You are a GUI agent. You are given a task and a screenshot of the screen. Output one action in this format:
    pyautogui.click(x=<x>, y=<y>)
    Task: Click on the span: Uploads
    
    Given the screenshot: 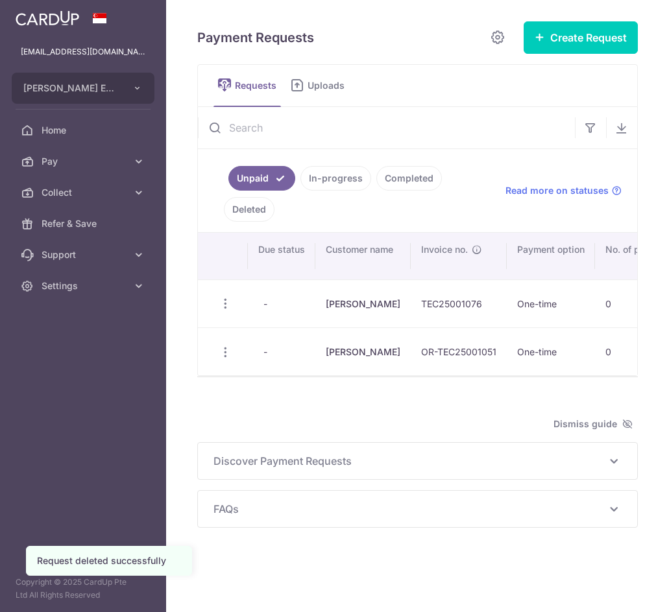 What is the action you would take?
    pyautogui.click(x=330, y=86)
    